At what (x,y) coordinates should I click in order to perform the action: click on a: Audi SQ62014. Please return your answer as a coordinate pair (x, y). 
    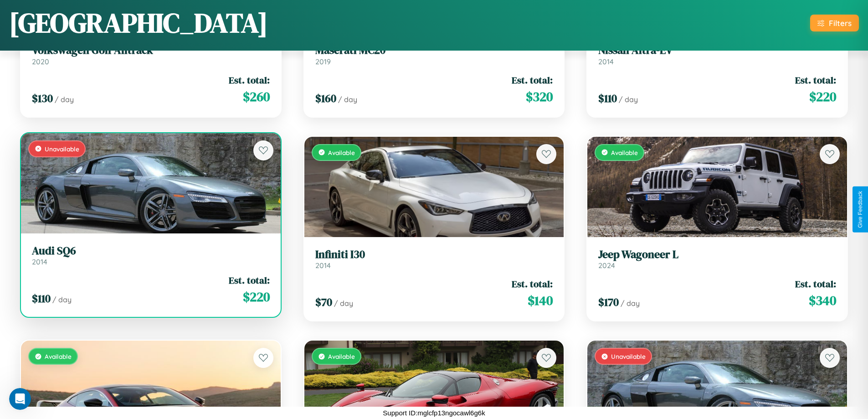
    Looking at the image, I should click on (151, 256).